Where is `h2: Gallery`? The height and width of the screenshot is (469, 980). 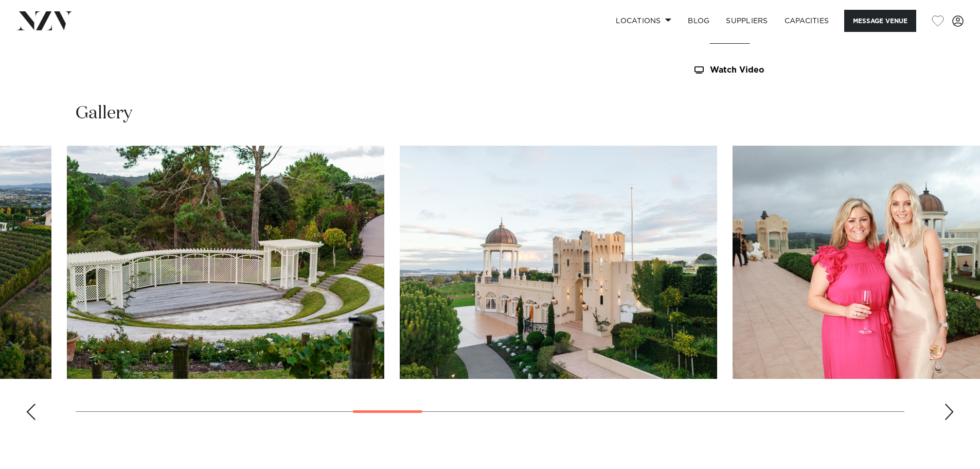 h2: Gallery is located at coordinates (104, 114).